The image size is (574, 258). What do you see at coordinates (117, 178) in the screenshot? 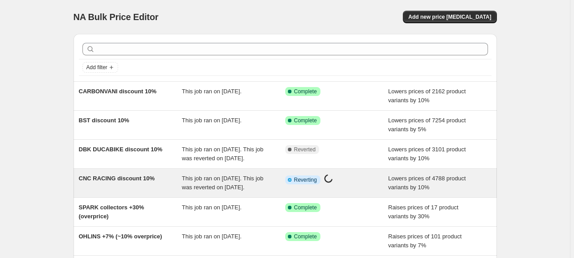
I see `span: CNC RACING discount 10%` at bounding box center [117, 178].